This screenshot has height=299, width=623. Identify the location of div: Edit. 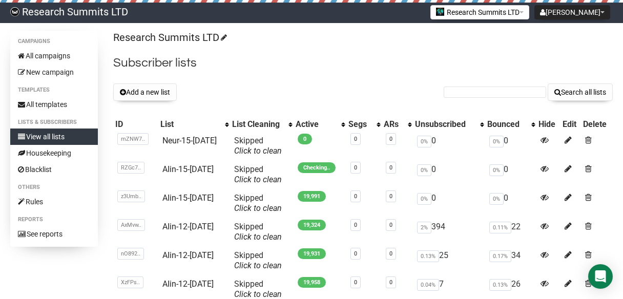
(571, 124).